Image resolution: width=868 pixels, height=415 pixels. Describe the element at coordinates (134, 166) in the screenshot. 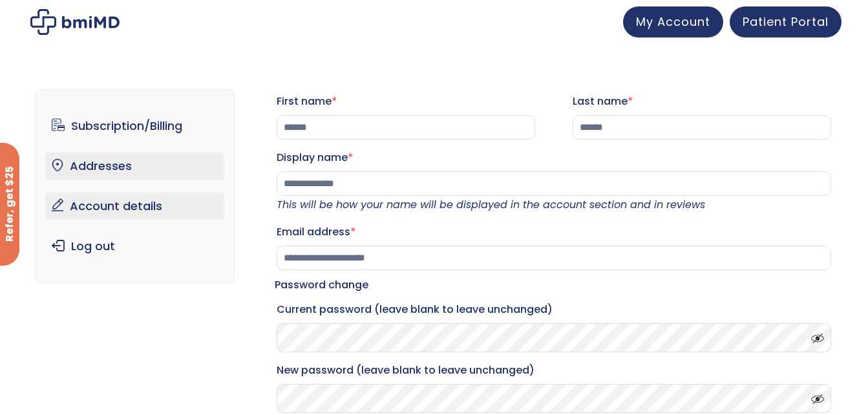

I see `a: Addresses` at that location.